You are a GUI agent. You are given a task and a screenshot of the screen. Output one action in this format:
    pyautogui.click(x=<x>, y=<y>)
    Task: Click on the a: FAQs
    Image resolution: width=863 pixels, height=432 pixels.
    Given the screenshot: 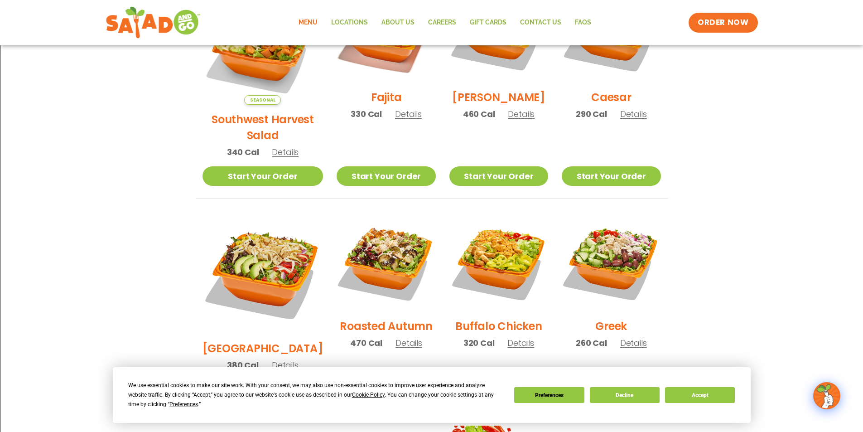 What is the action you would take?
    pyautogui.click(x=583, y=23)
    